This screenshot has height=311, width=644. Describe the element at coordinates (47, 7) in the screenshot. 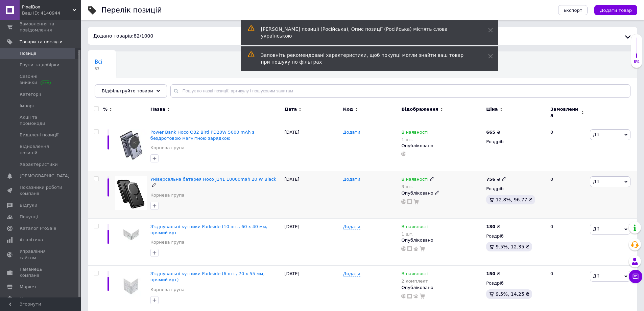

I see `span: PixelBox` at that location.